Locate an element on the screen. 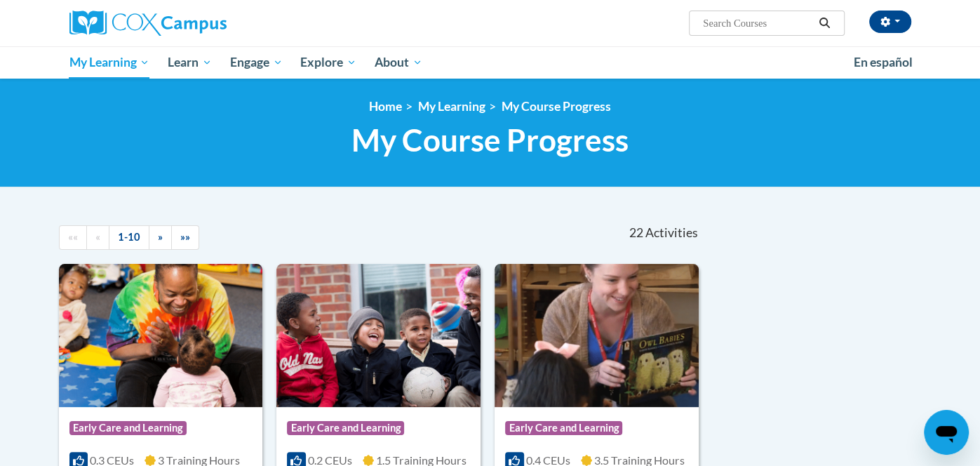 The image size is (980, 466). a: Learn is located at coordinates (189, 62).